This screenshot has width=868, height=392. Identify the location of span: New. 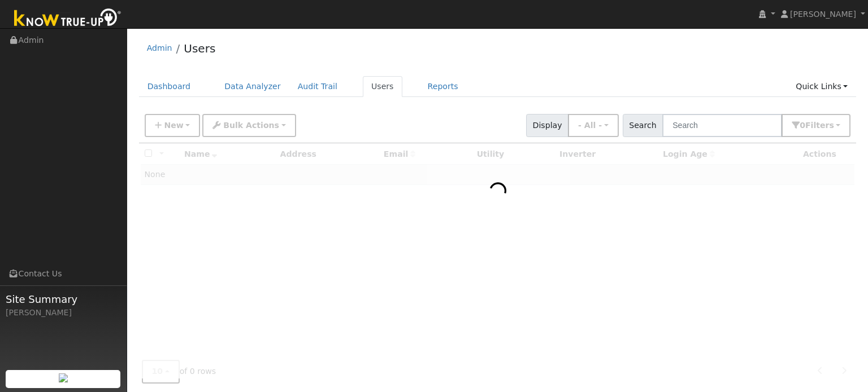
(173, 125).